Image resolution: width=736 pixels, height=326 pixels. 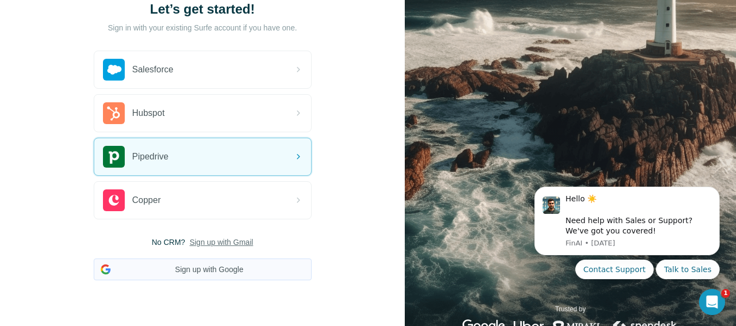 I want to click on img: Profile image for FinAI, so click(x=33, y=32).